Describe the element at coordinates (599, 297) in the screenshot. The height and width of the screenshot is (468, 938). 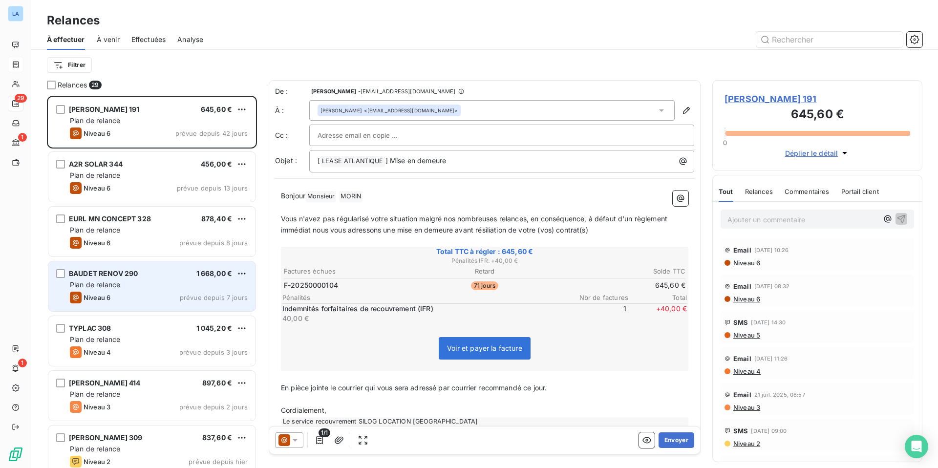
I see `span: Nbr de factures` at that location.